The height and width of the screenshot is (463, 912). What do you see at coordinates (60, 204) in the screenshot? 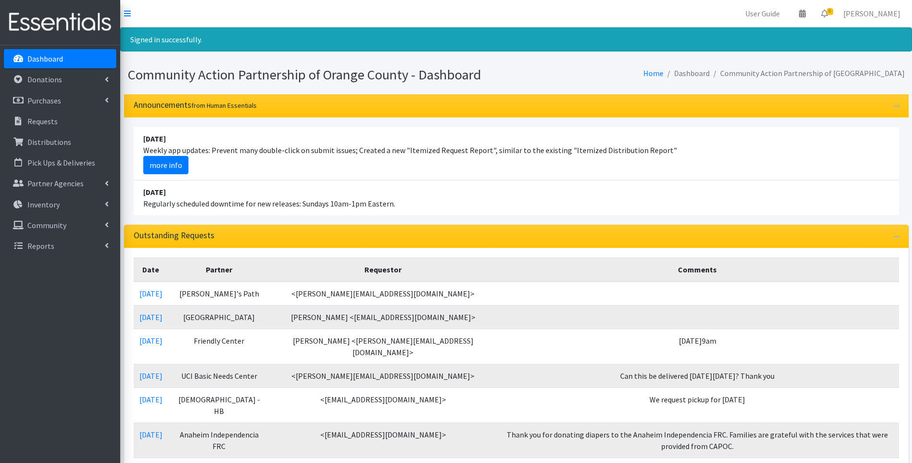
I see `a: Inventory` at bounding box center [60, 204].